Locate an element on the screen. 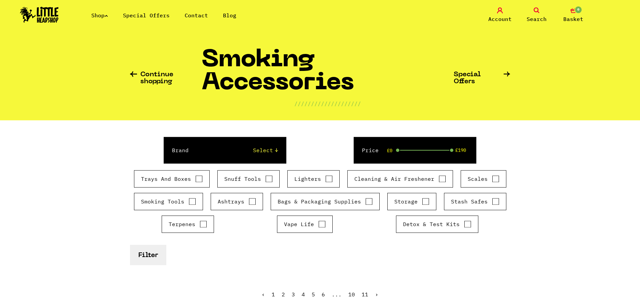 Image resolution: width=640 pixels, height=306 pixels. button: Filter is located at coordinates (148, 255).